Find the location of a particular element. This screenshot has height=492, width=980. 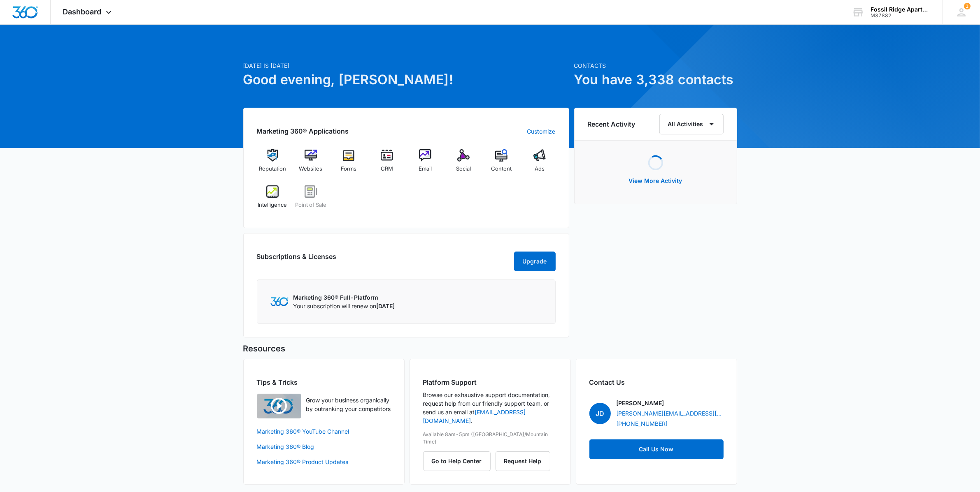

button: All Activities is located at coordinates (691, 124).